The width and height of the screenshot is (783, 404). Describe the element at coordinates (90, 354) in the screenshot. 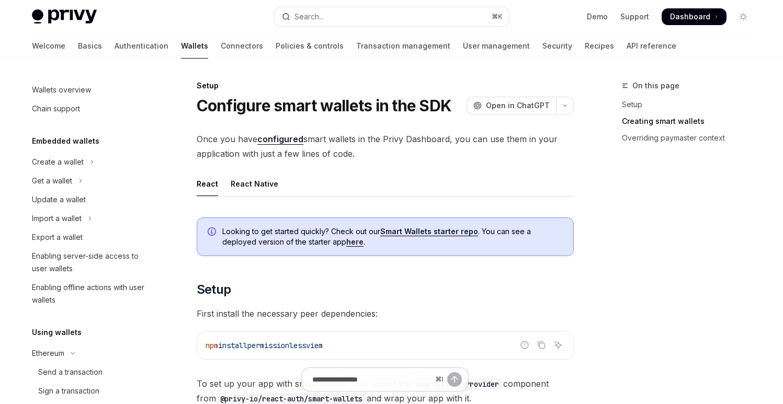

I see `button: Toggle Ethereum section` at that location.